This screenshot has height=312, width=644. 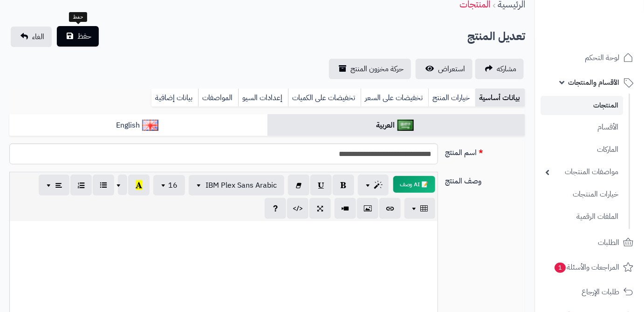 I want to click on a: الماركات, so click(x=582, y=149).